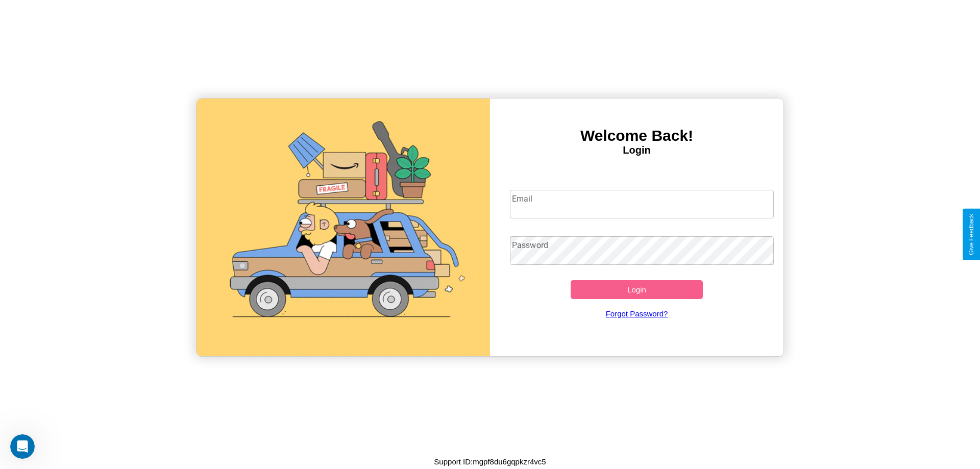 The height and width of the screenshot is (469, 980). What do you see at coordinates (637, 150) in the screenshot?
I see `h4: Login` at bounding box center [637, 150].